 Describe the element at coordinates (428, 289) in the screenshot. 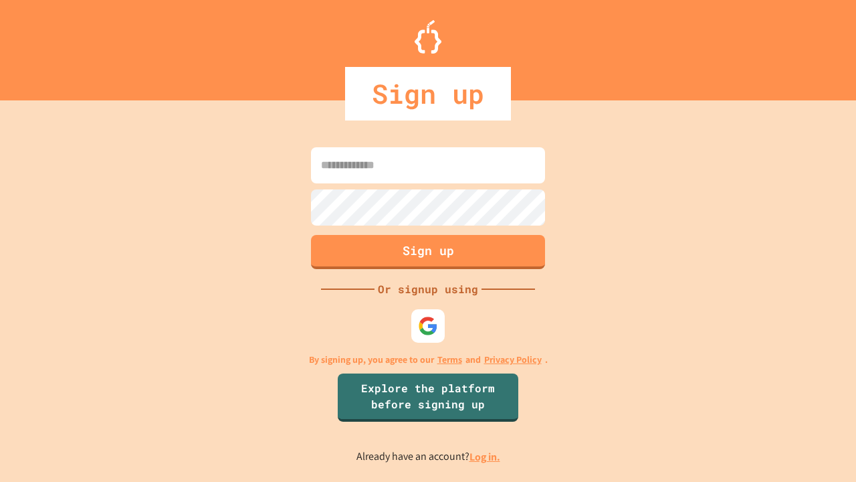

I see `div: Or signup using` at that location.